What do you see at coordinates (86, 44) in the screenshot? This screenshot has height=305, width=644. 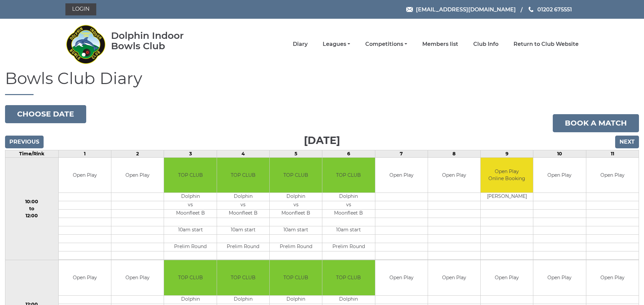 I see `img: Dolphin Indoor Bowls Club` at bounding box center [86, 44].